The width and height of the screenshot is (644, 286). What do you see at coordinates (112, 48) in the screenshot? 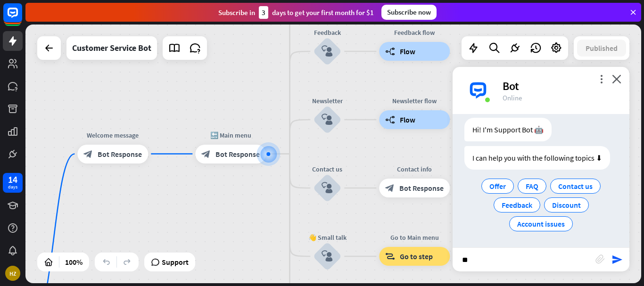
I see `div: Customer Service Bot` at bounding box center [112, 48].